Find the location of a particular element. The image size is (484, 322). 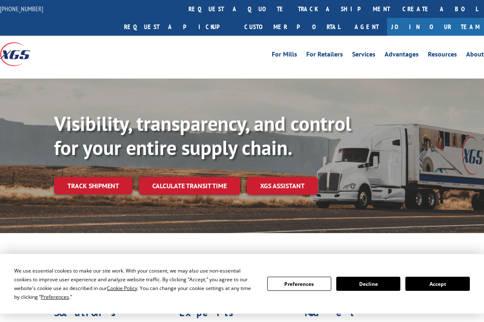

a: For Mills is located at coordinates (284, 56).